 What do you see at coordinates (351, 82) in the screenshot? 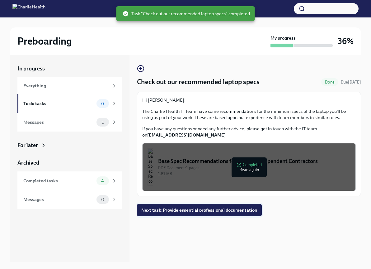
I see `span: August 31st, 2025 08:00` at bounding box center [351, 82].